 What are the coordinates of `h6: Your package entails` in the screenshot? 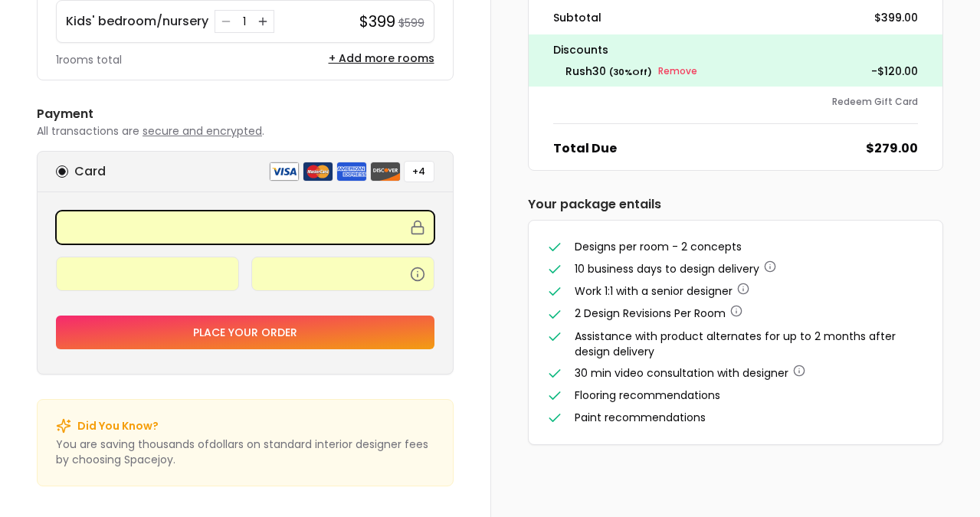 It's located at (735, 204).